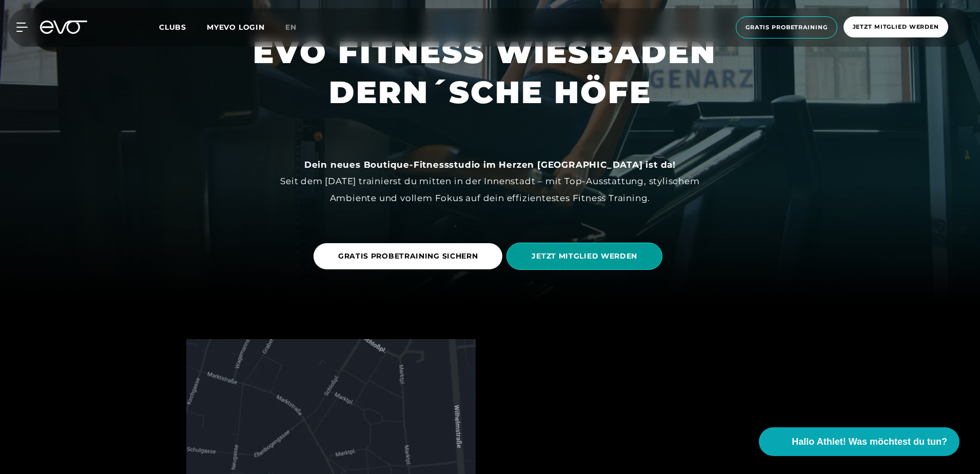 The width and height of the screenshot is (980, 474). Describe the element at coordinates (584, 256) in the screenshot. I see `span: JETZT MITGLIED WERDEN` at that location.